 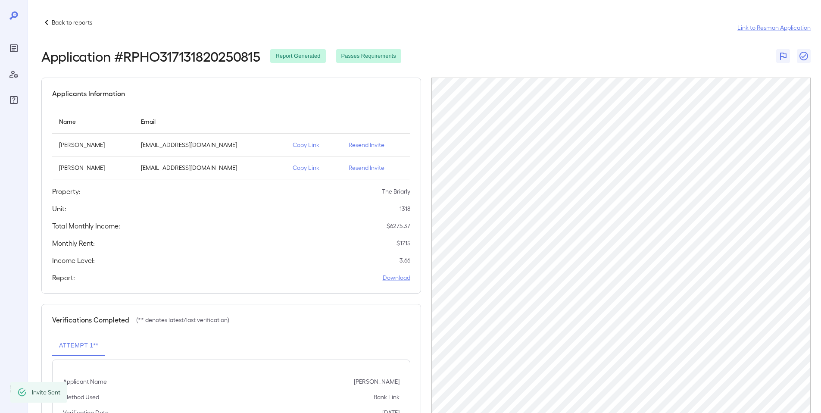 What do you see at coordinates (59, 208) in the screenshot?
I see `h5: Unit:` at bounding box center [59, 208].